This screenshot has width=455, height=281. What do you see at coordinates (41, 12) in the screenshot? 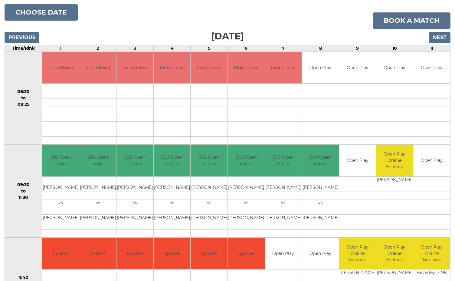
I see `button: Choose date` at bounding box center [41, 12].